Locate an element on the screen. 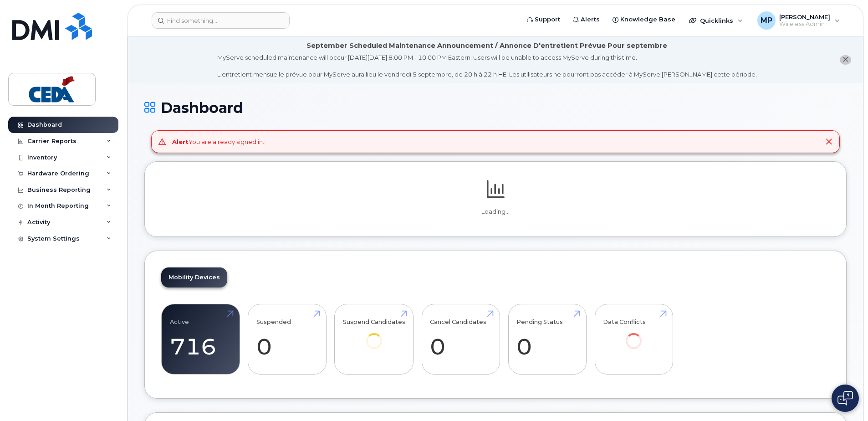 Image resolution: width=868 pixels, height=421 pixels. img: Open chat is located at coordinates (845, 398).